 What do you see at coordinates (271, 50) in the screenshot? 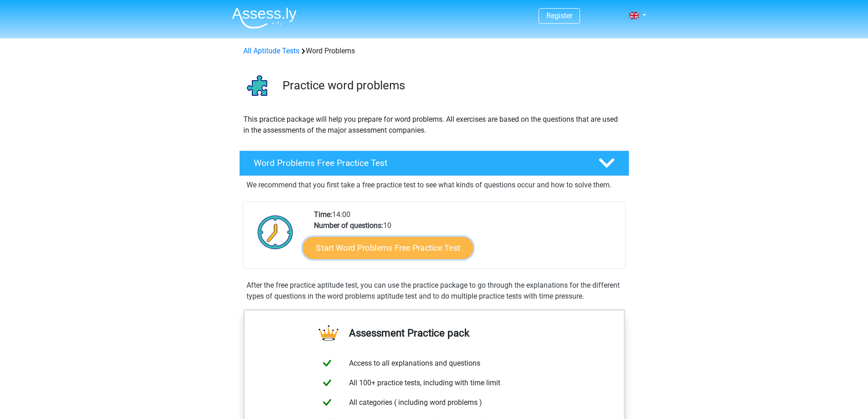
I see `a: All Aptitude Tests` at bounding box center [271, 50].